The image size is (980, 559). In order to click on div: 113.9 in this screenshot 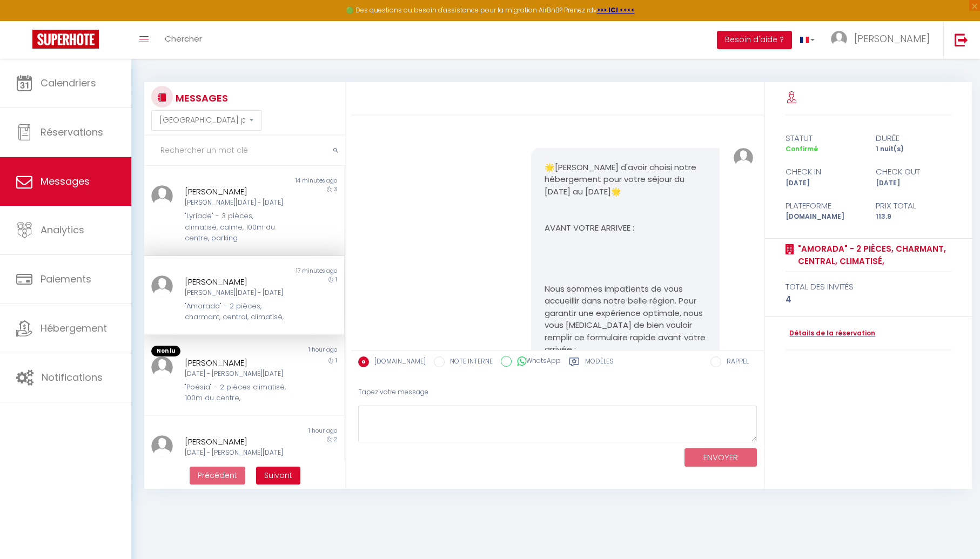, I will do `click(913, 217)`.